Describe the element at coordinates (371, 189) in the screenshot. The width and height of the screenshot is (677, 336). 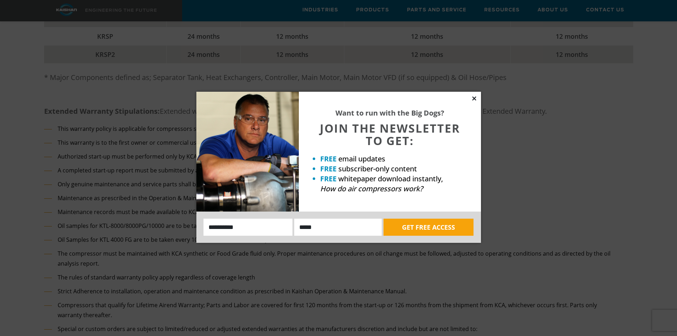
I see `em: How do air compressors work?` at that location.